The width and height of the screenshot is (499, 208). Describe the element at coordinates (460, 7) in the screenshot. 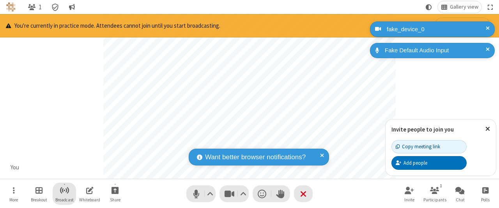

I see `button: Change layout` at that location.